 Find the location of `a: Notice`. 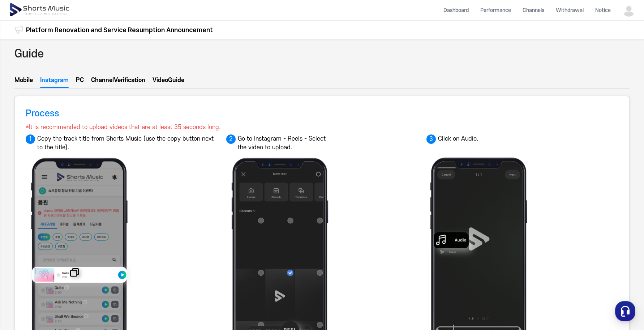

a: Notice is located at coordinates (602, 10).